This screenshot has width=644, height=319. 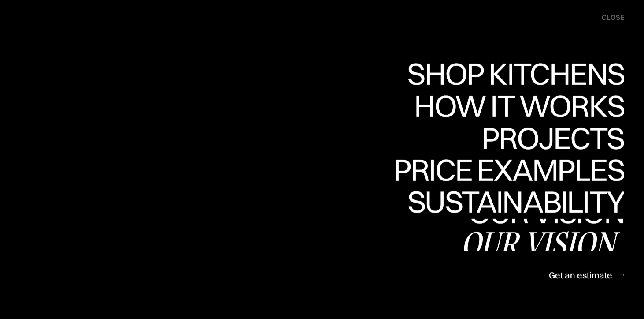 What do you see at coordinates (512, 203) in the screenshot?
I see `a: SustainabilitySustainability` at bounding box center [512, 203].